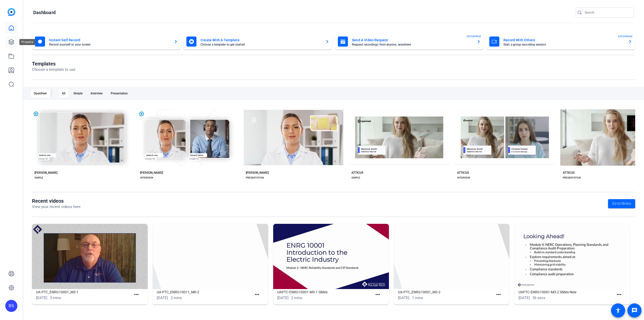 The height and width of the screenshot is (320, 644). I want to click on img: UA-PTC_ENRG10001_M3-2, so click(452, 256).